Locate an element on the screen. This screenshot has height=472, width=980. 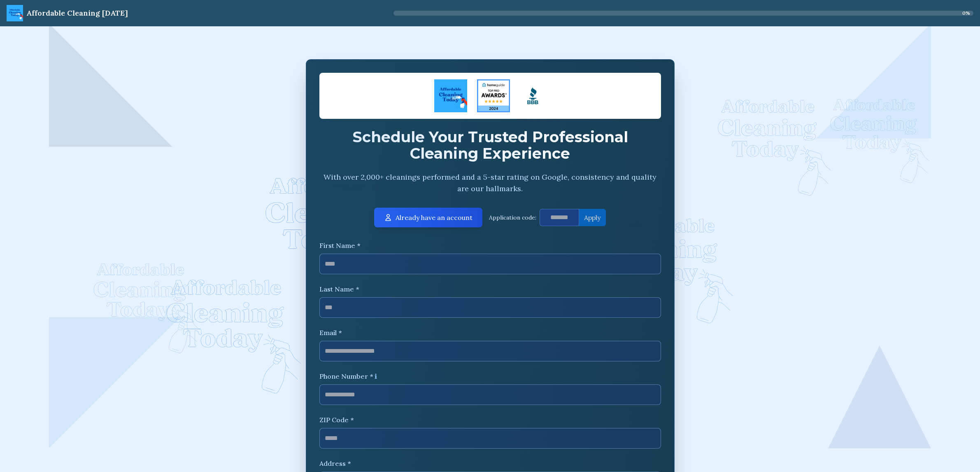
label: Email * is located at coordinates (490, 333).